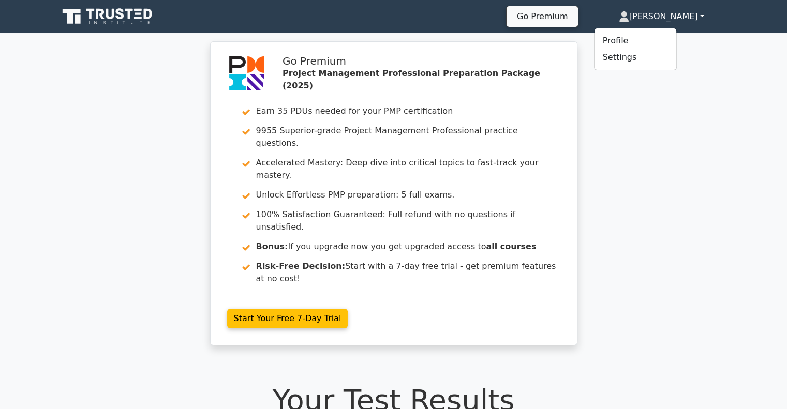 The height and width of the screenshot is (409, 787). Describe the element at coordinates (543, 16) in the screenshot. I see `a: Go Premium` at that location.